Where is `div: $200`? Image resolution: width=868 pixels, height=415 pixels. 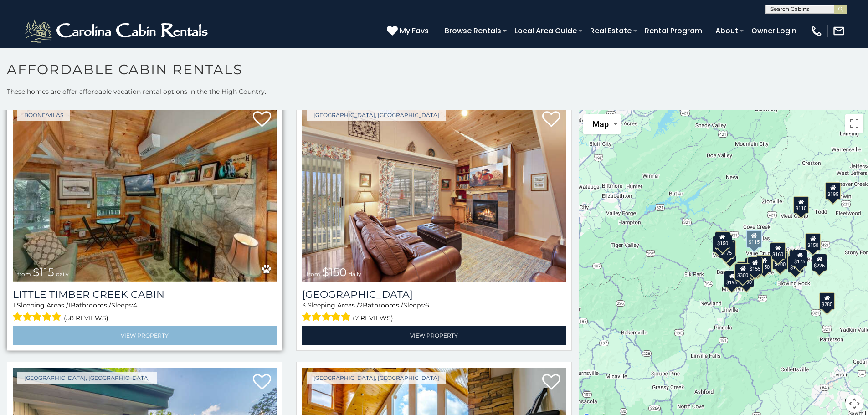 div: $200 is located at coordinates (780, 261).